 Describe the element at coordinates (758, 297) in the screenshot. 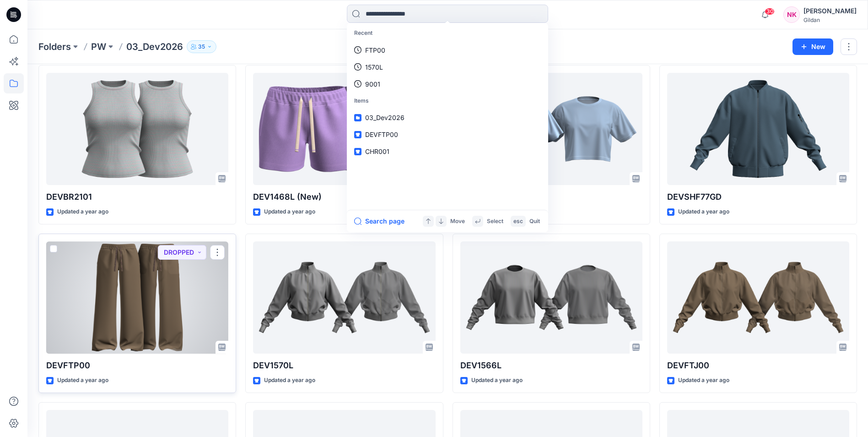

I see `a: DEVFTJ00` at that location.